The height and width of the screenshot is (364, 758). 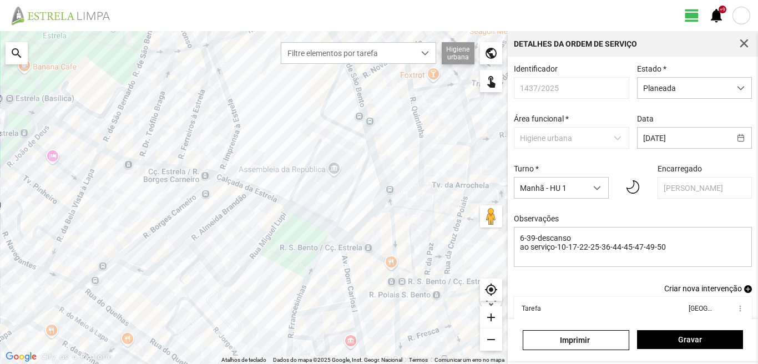 I want to click on img: Google, so click(x=21, y=357).